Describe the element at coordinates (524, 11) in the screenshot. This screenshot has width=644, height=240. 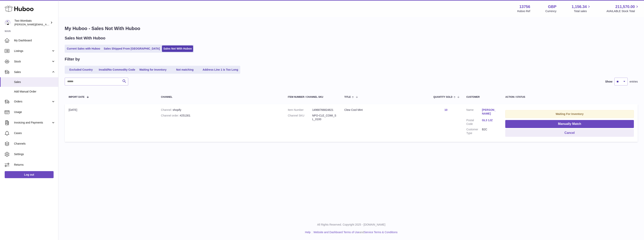
I see `div: Huboo Ref` at that location.